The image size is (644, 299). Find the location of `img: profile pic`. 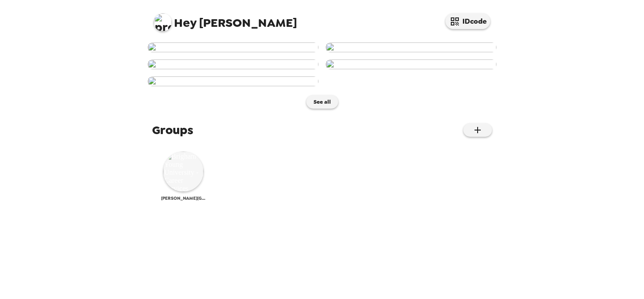

img: profile pic is located at coordinates (163, 23).